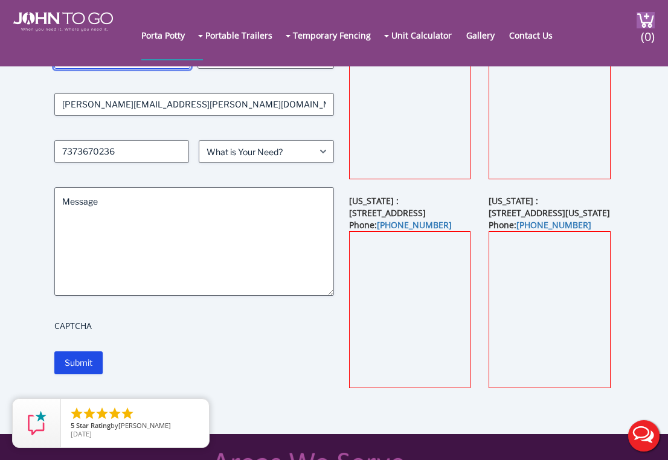 The width and height of the screenshot is (668, 460). What do you see at coordinates (135, 426) in the screenshot?
I see `span: by` at bounding box center [135, 426].